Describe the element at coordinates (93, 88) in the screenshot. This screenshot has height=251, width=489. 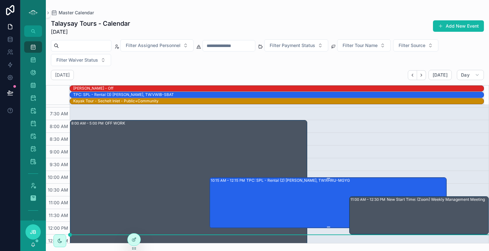
I see `div: Candace - Off` at that location.